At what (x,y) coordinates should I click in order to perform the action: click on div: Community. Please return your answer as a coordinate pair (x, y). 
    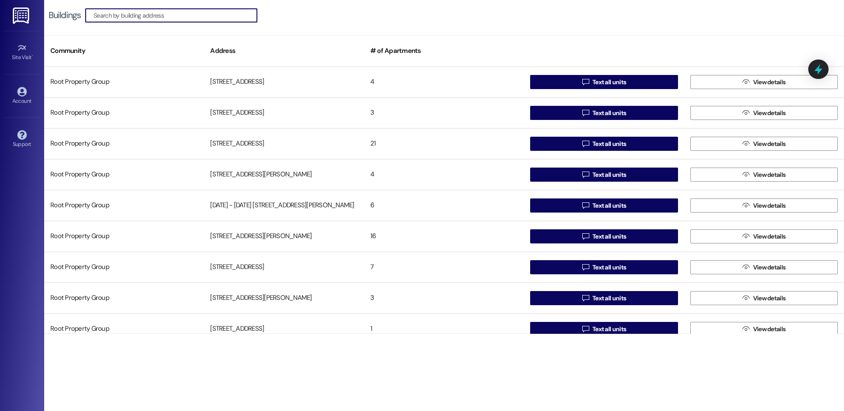
    Looking at the image, I should click on (124, 51).